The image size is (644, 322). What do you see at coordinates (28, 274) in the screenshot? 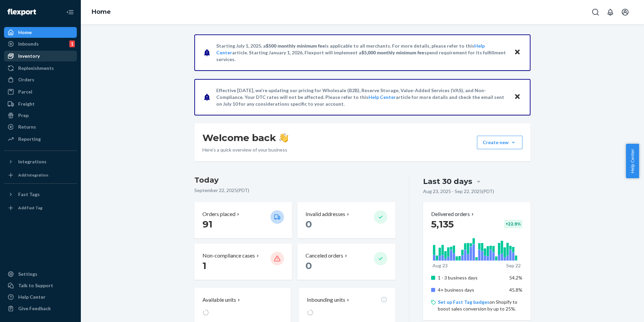
I see `div: Settings` at bounding box center [28, 274].